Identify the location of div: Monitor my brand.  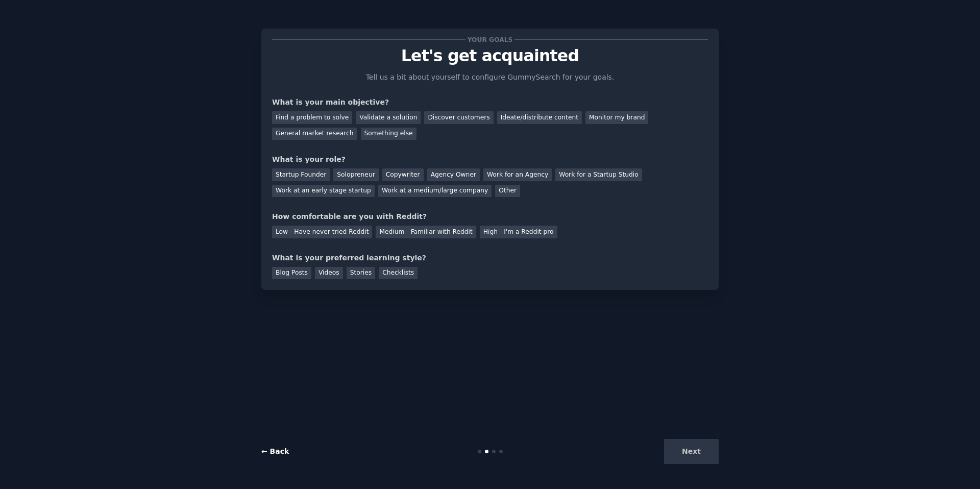
(616, 117).